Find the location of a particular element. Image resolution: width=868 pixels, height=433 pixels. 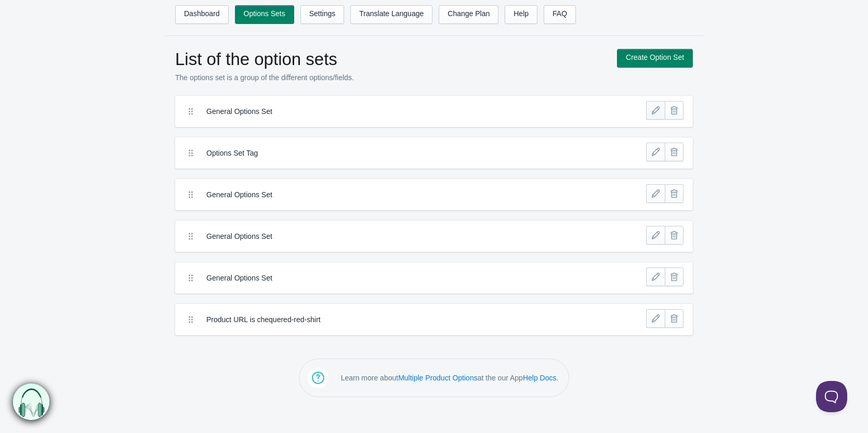

a: Multiple Product Options is located at coordinates (438, 377).